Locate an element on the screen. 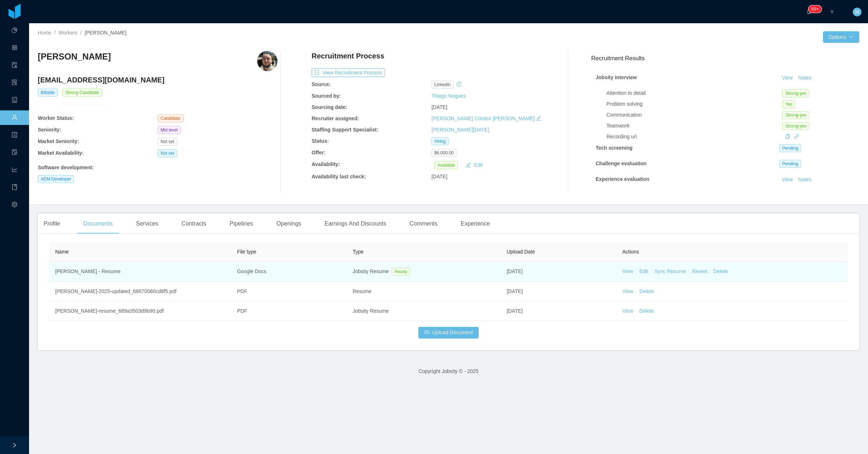 Image resolution: width=868 pixels, height=454 pixels. a: icon: link is located at coordinates (796, 136).